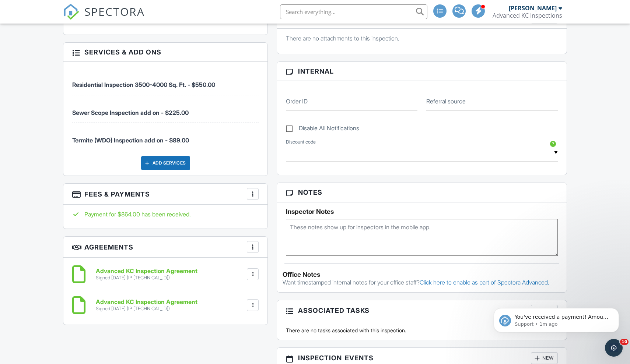 The height and width of the screenshot is (364, 630). Describe the element at coordinates (320, 358) in the screenshot. I see `span: Inspection` at that location.